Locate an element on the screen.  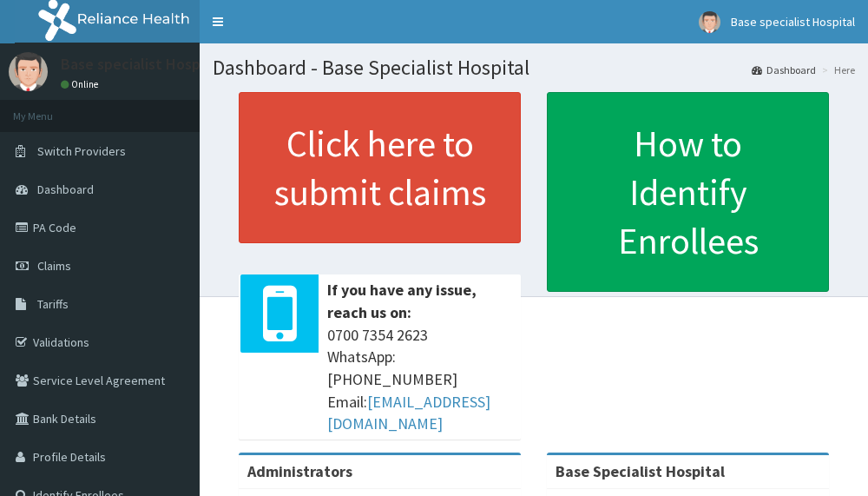
span: Base specialist Hospital is located at coordinates (793, 21).